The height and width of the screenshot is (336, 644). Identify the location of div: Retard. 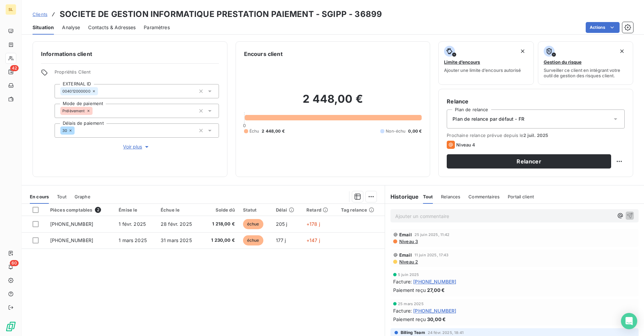
(320, 210).